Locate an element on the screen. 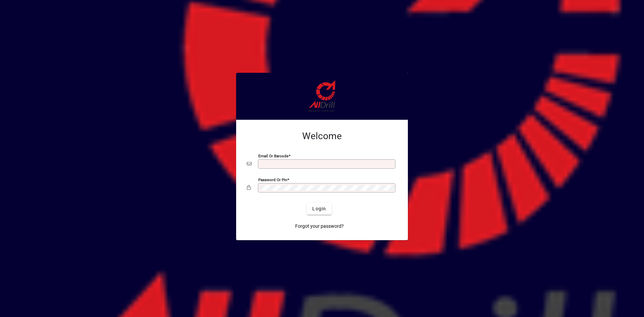 This screenshot has height=317, width=644. span: Login is located at coordinates (319, 209).